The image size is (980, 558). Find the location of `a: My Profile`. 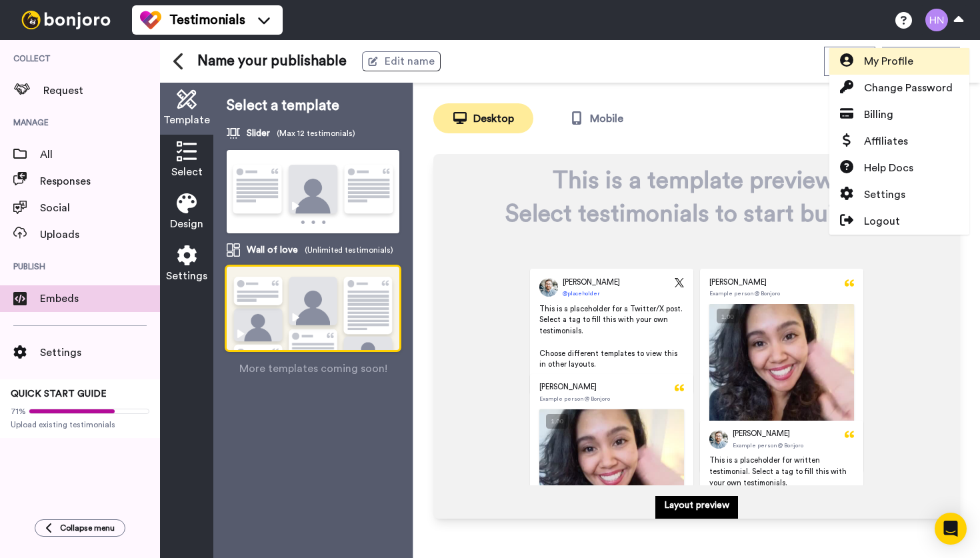

a: My Profile is located at coordinates (900, 62).